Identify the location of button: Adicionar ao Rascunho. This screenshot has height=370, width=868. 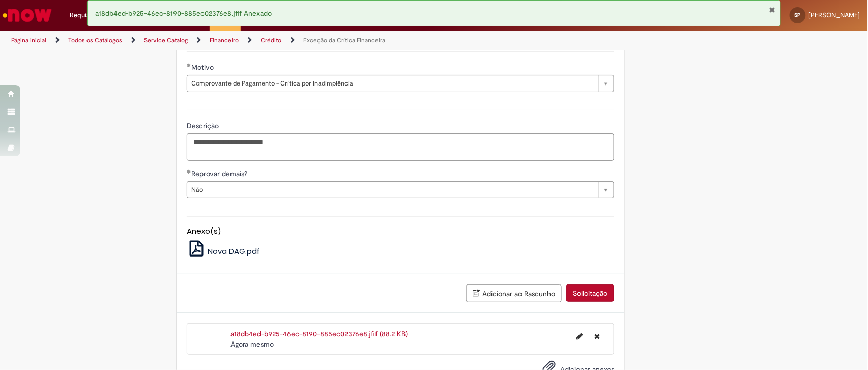
(514, 293).